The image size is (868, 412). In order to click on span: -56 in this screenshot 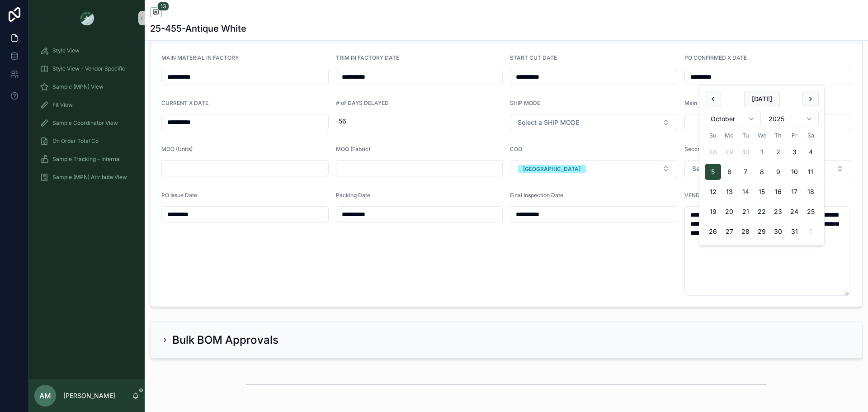, I will do `click(420, 121)`.